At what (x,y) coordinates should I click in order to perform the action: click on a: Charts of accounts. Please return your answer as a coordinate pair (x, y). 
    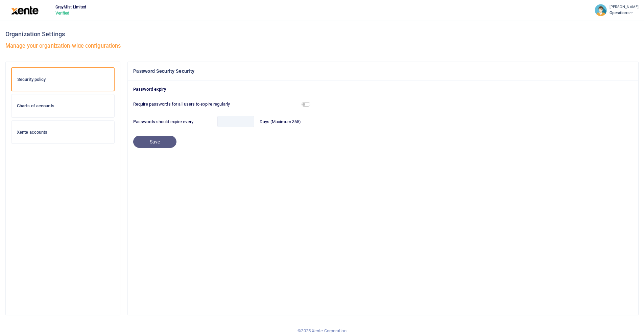
    Looking at the image, I should click on (63, 106).